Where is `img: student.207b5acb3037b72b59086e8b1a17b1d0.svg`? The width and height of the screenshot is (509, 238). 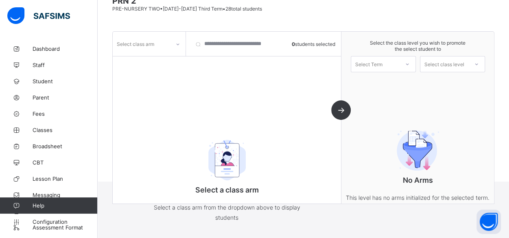
img: student.207b5acb3037b72b59086e8b1a17b1d0.svg is located at coordinates (227, 160).